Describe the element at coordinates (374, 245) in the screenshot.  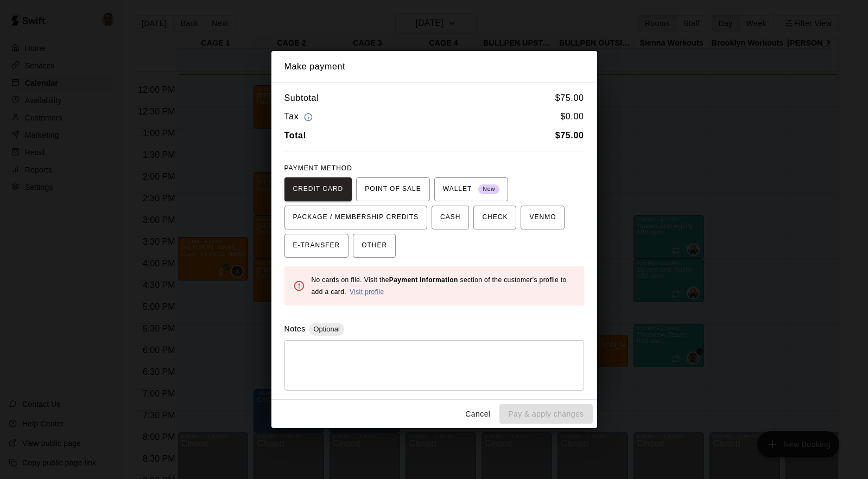
I see `span: OTHER` at that location.